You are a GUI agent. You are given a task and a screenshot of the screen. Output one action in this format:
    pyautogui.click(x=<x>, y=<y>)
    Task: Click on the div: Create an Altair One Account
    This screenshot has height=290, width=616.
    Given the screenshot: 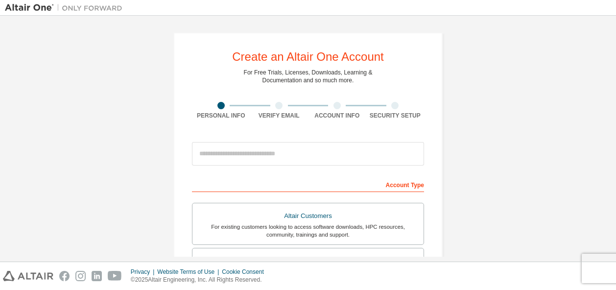 What is the action you would take?
    pyautogui.click(x=308, y=57)
    